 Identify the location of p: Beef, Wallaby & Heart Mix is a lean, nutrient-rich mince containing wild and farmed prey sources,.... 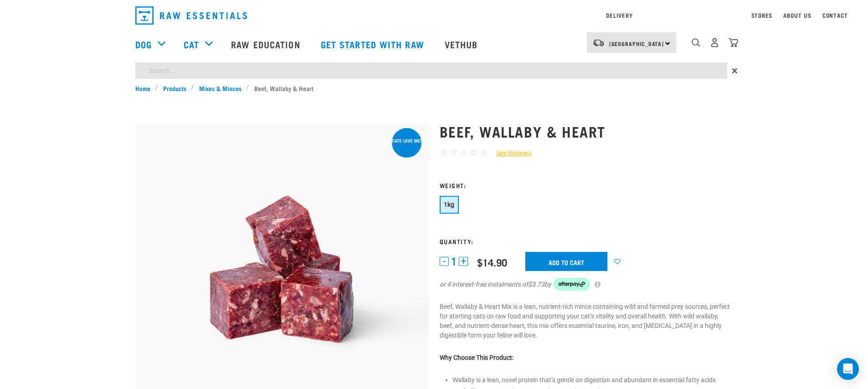
(586, 321).